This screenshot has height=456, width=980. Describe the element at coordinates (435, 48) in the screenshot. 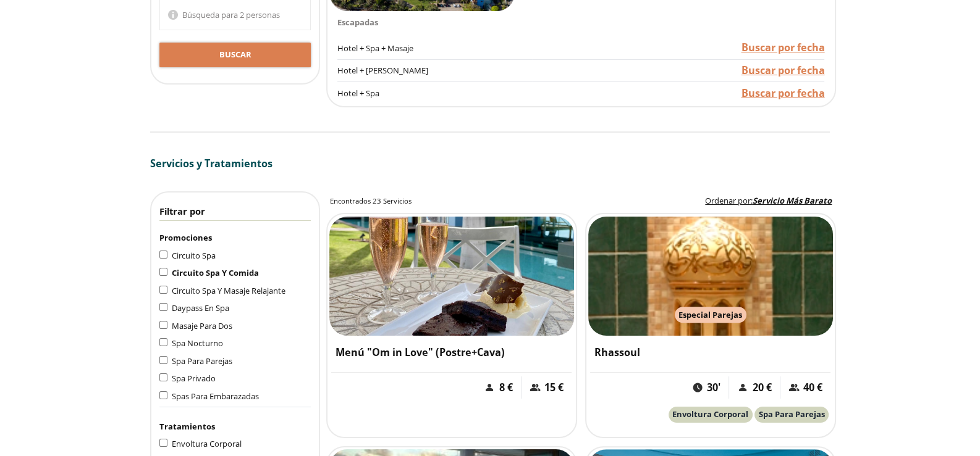

I see `div: Hotel + Spa + Masaje` at that location.